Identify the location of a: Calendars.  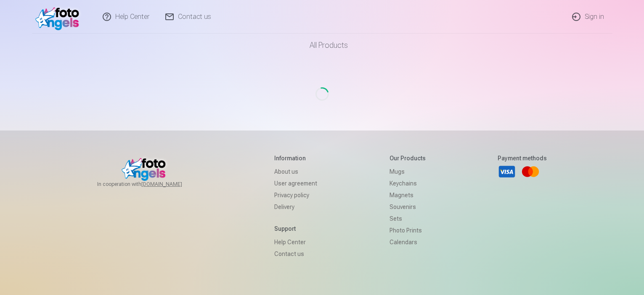
(407, 242).